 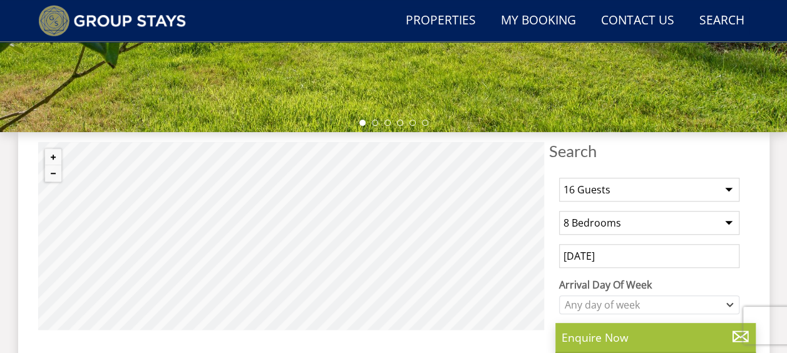 I want to click on div: Combobox, so click(x=649, y=305).